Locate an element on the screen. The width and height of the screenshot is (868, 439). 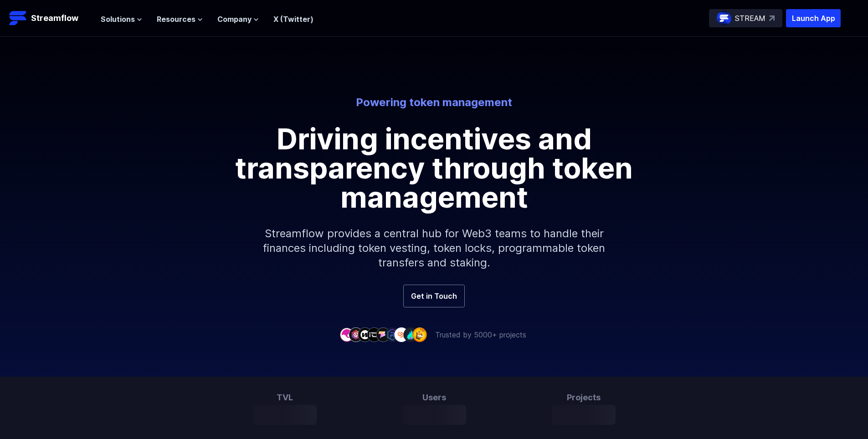
h1: Driving incentives and transparency through token management is located at coordinates (434, 168).